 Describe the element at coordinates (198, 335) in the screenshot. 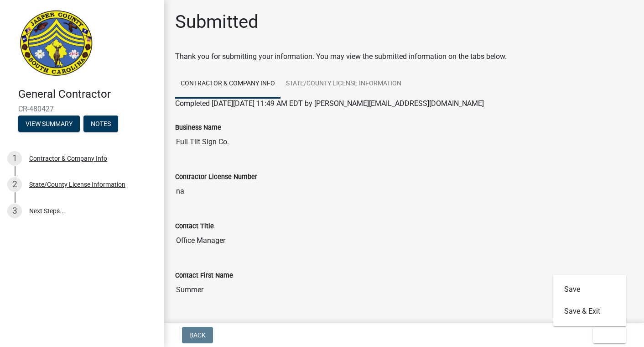

I see `button: Back` at that location.